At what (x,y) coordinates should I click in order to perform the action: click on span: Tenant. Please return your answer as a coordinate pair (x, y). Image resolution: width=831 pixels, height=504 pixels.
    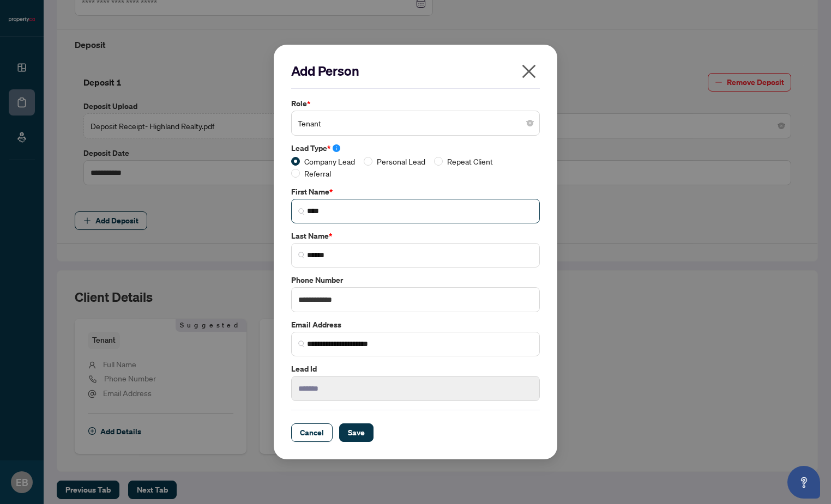
    Looking at the image, I should click on (416, 123).